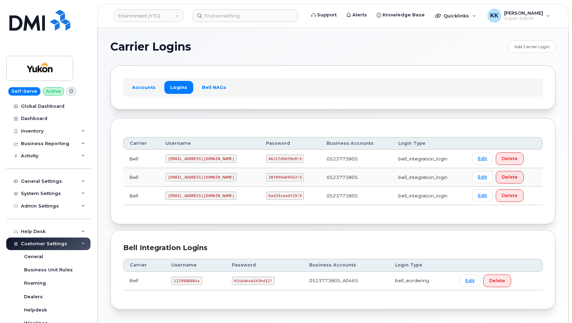  I want to click on td: 0523773805, A0465, so click(346, 280).